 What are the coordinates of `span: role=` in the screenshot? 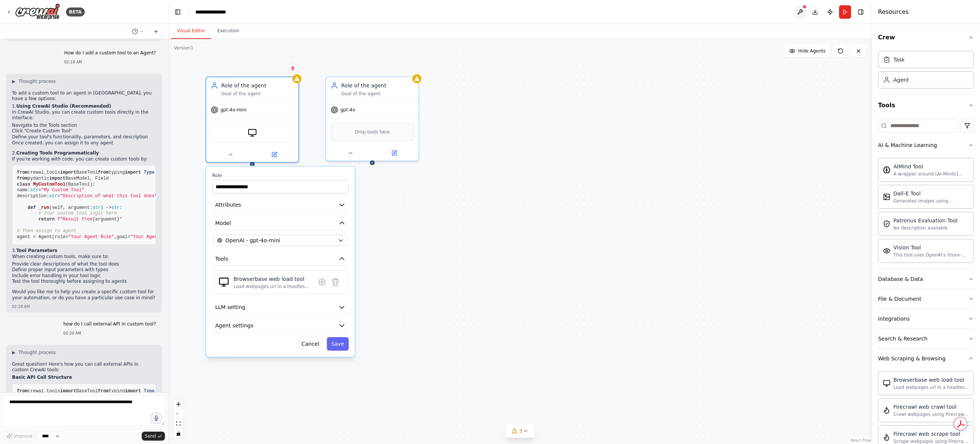 It's located at (61, 237).